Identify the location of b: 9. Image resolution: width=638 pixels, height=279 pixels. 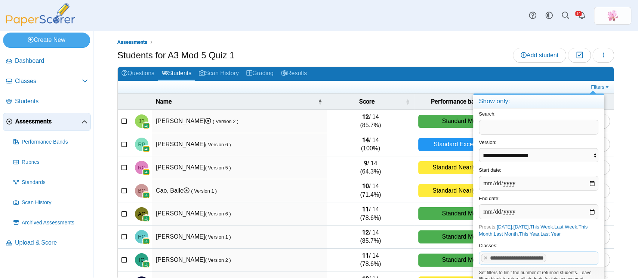
(365, 163).